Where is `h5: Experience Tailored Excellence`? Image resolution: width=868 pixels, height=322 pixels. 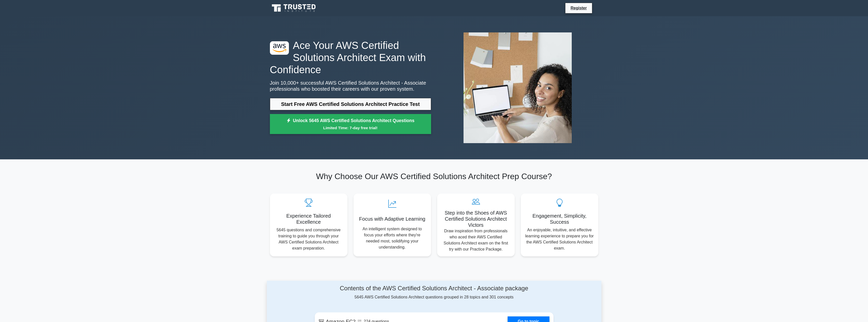 h5: Experience Tailored Excellence is located at coordinates (309, 219).